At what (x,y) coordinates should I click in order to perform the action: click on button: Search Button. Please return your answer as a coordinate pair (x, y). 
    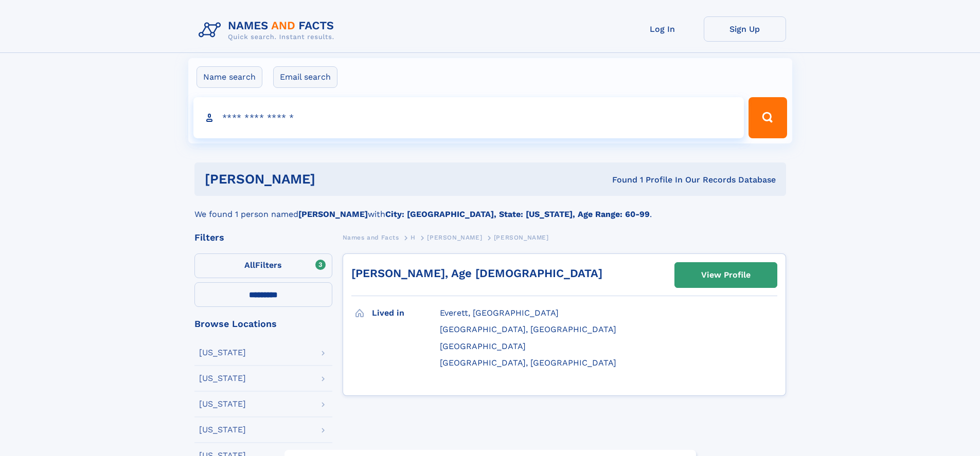
    Looking at the image, I should click on (768, 118).